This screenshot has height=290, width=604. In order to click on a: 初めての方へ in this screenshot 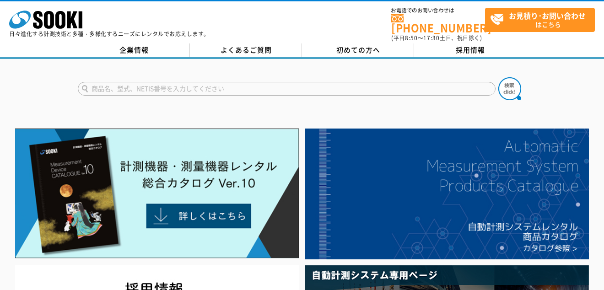, I will do `click(358, 50)`.